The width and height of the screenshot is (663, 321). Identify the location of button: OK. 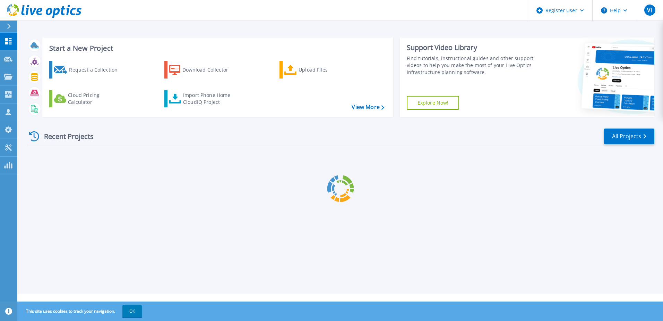
(132, 311).